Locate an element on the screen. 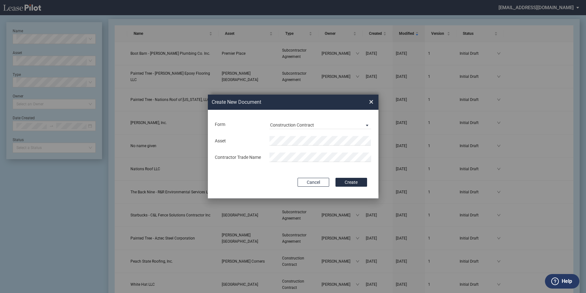 The image size is (586, 293). md-select: Lease Form: Construction Contract is located at coordinates (320, 124).